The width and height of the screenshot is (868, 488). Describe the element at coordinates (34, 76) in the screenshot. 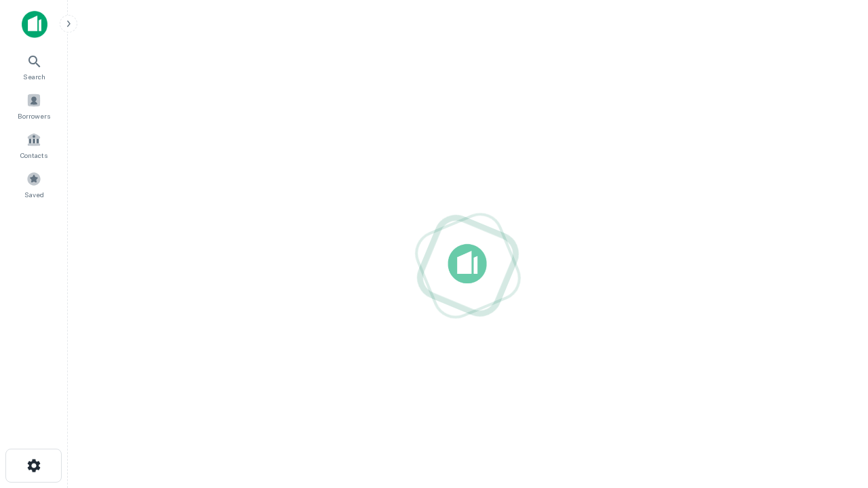

I see `span: Search` at that location.